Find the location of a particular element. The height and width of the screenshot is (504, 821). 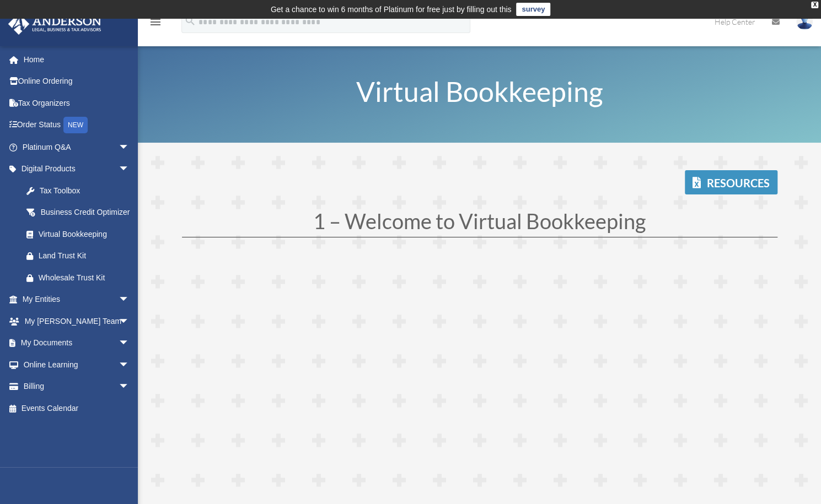

a: Online Ordering is located at coordinates (77, 81).